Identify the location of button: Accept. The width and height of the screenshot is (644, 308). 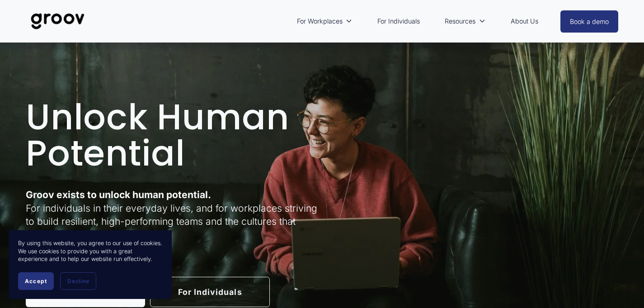
(36, 281).